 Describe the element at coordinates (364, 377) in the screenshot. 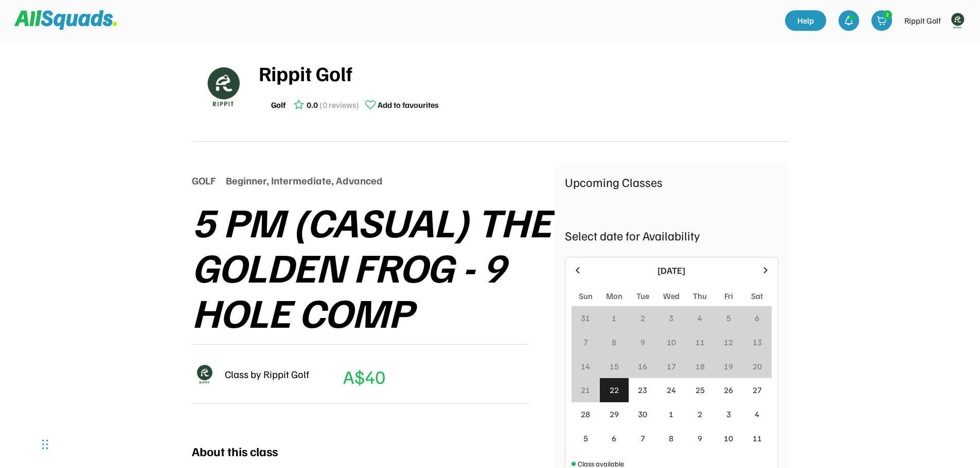

I see `div: A$40` at that location.